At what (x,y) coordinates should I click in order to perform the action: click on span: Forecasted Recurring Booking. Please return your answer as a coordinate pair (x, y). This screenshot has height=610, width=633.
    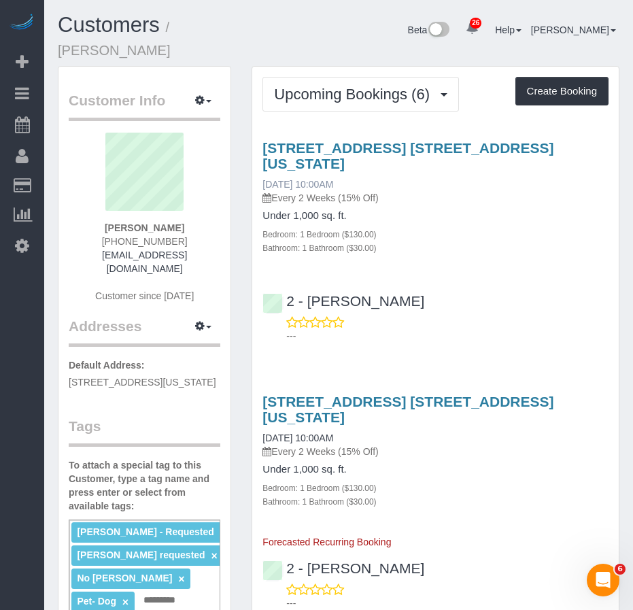
    Looking at the image, I should click on (326, 542).